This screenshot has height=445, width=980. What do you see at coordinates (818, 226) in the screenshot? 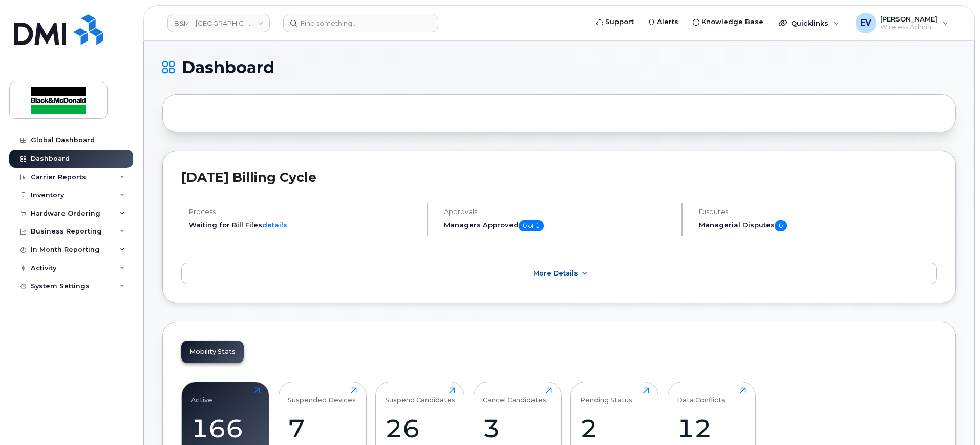
I see `h5: Managerial Disputes` at bounding box center [818, 226].